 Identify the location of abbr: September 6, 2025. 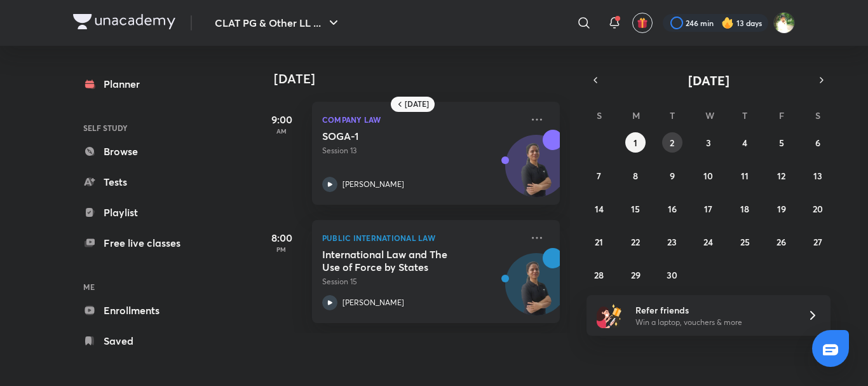
(818, 142).